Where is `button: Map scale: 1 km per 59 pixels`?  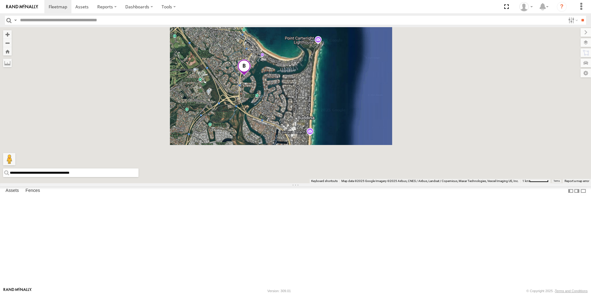 button: Map scale: 1 km per 59 pixels is located at coordinates (536, 181).